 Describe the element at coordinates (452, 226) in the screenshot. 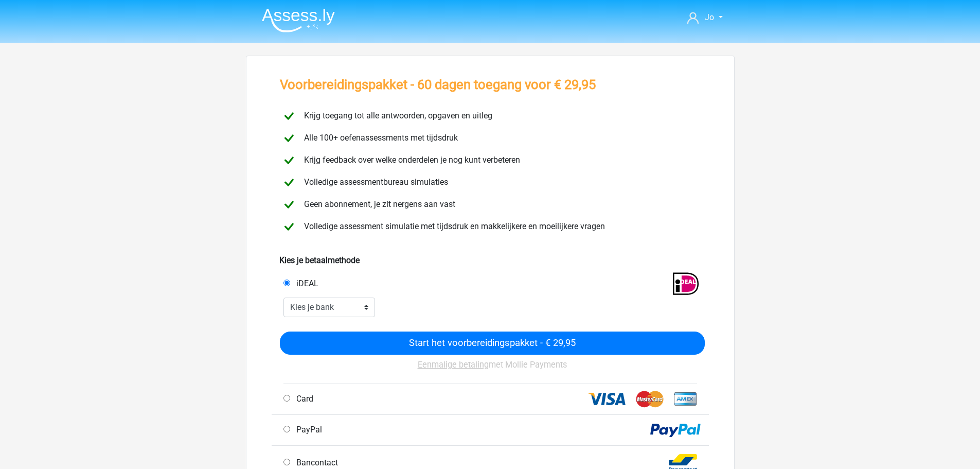

I see `span: Volledige assessment simulatie met tijdsdruk en makkelijkere en moeilijkere vragen` at that location.